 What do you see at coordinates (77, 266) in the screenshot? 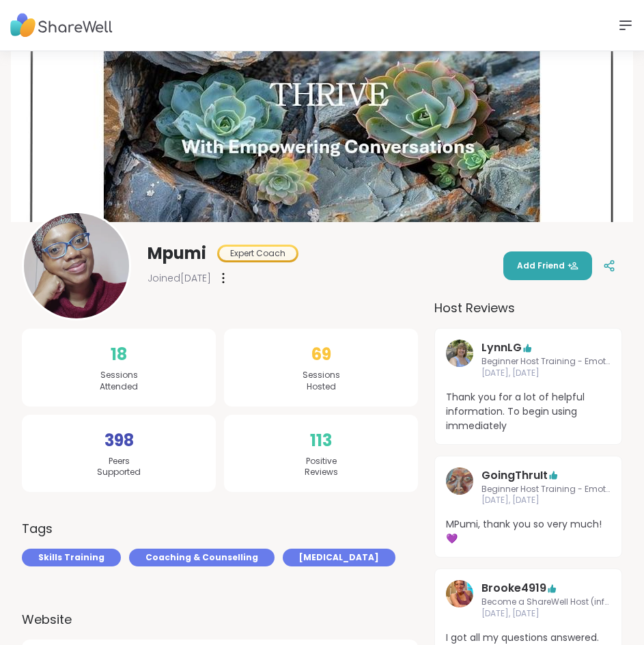
I see `img: Mpumi` at bounding box center [77, 266].